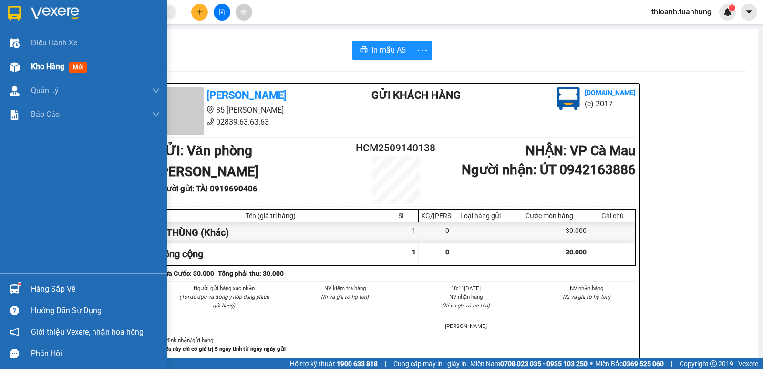 This screenshot has height=369, width=763. What do you see at coordinates (45, 90) in the screenshot?
I see `span: Quản Lý` at bounding box center [45, 90].